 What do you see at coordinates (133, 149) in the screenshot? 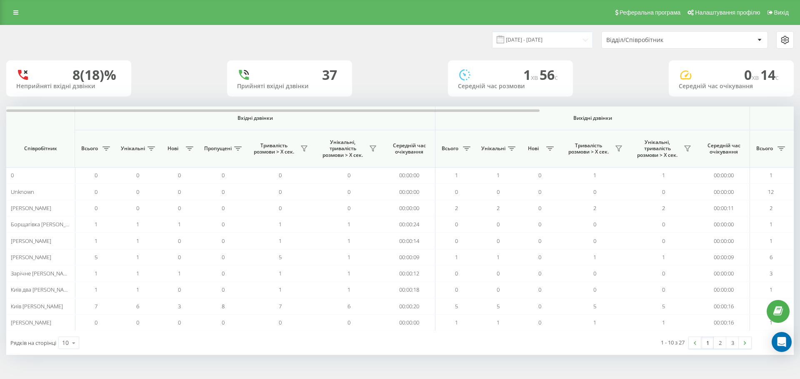
I see `span: Унікальні` at bounding box center [133, 149].